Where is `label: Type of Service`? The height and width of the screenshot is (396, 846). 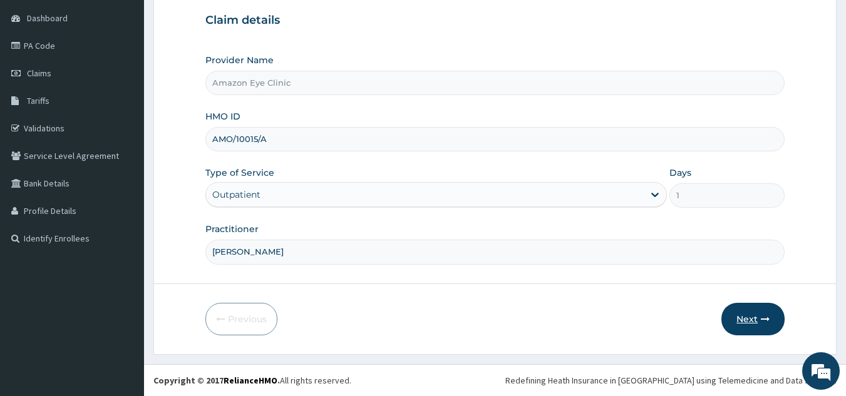 label: Type of Service is located at coordinates (240, 173).